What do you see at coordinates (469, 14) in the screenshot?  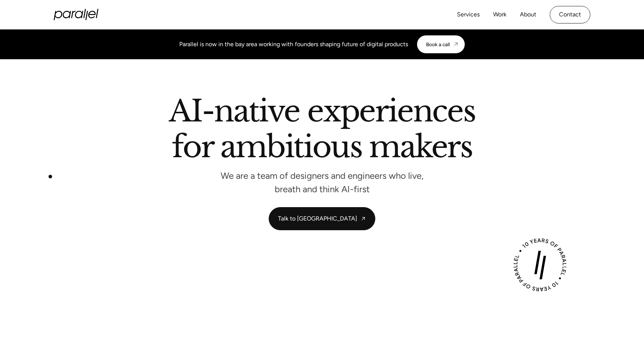 I see `a: Services` at bounding box center [469, 14].